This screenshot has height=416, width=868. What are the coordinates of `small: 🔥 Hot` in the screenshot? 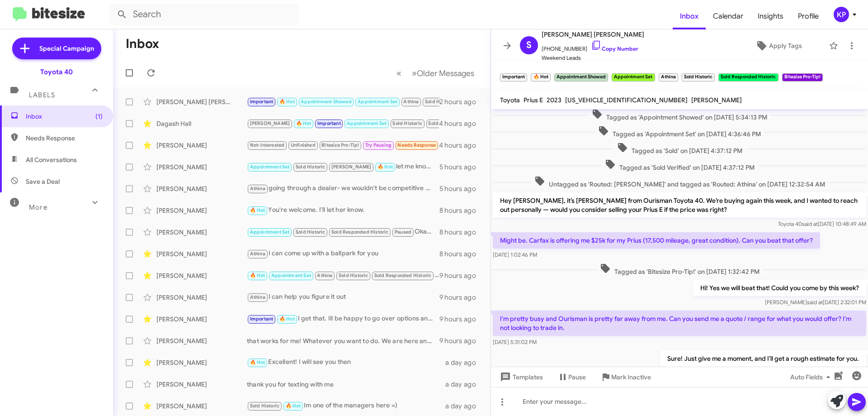 It's located at (541, 77).